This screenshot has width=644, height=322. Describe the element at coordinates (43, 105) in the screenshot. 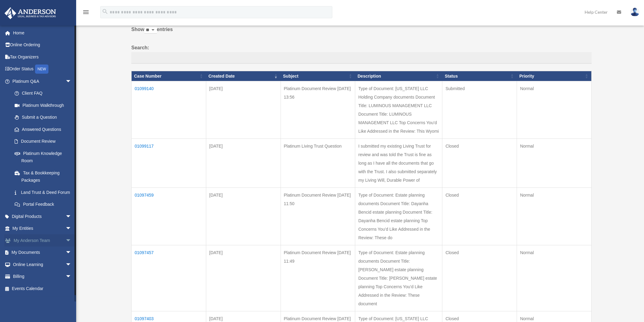

I see `a: Platinum Walkthrough` at that location.